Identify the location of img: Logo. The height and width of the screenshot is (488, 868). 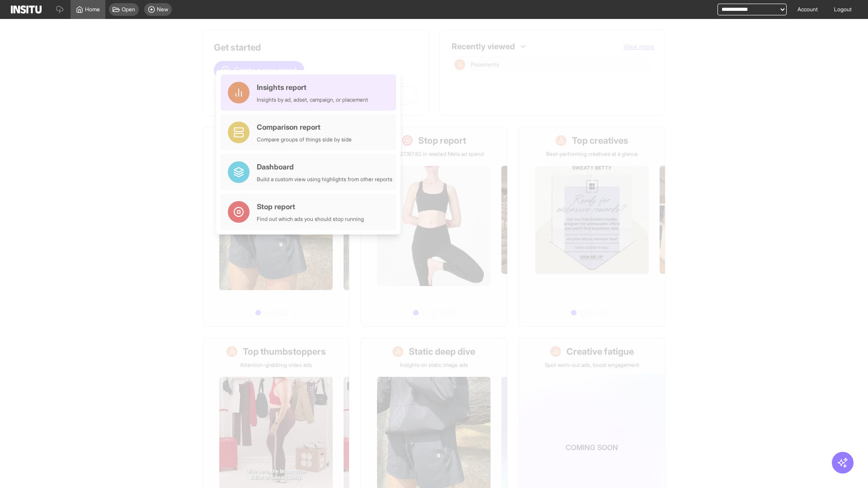
(26, 10).